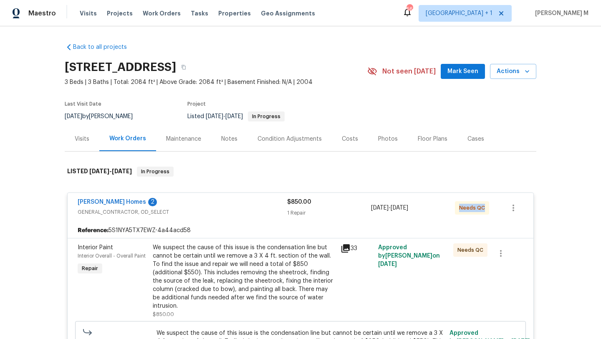 This screenshot has width=601, height=339. Describe the element at coordinates (234, 13) in the screenshot. I see `span: Properties` at that location.